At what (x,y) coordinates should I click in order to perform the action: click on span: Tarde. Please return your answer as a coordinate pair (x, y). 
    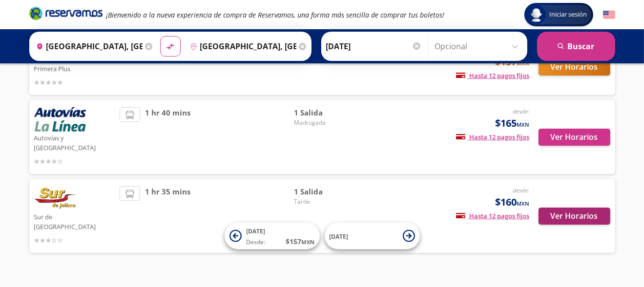
    Looking at the image, I should click on (328, 202).